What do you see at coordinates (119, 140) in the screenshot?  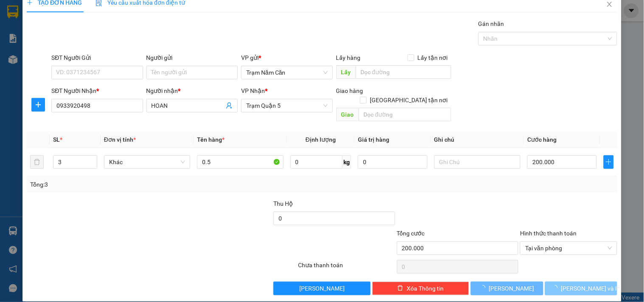 I see `span: Đơn vị tính` at bounding box center [119, 140].